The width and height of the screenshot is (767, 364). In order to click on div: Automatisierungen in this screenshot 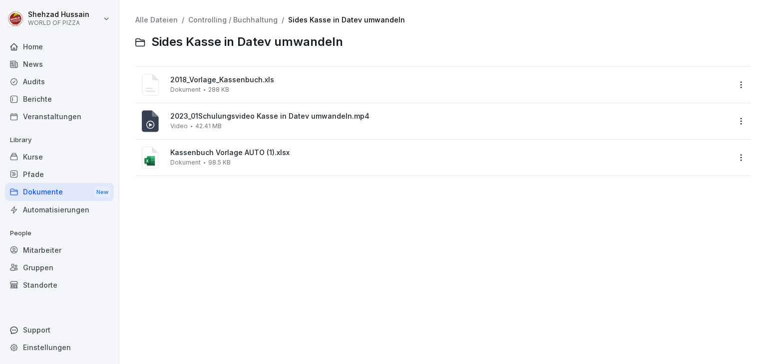, I will do `click(59, 210)`.